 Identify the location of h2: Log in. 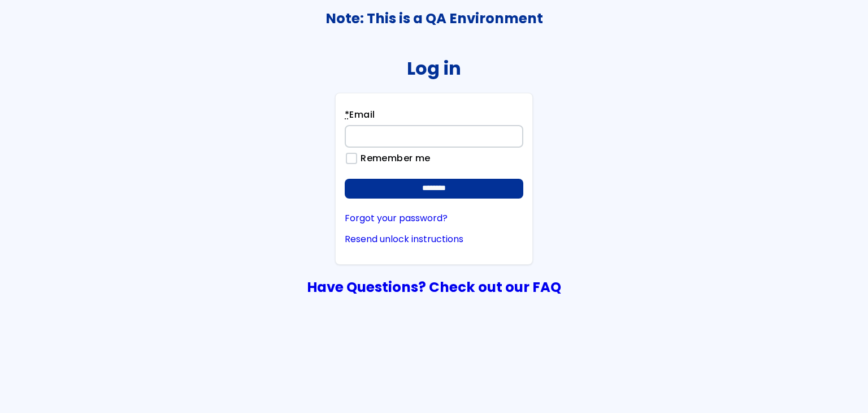
(434, 68).